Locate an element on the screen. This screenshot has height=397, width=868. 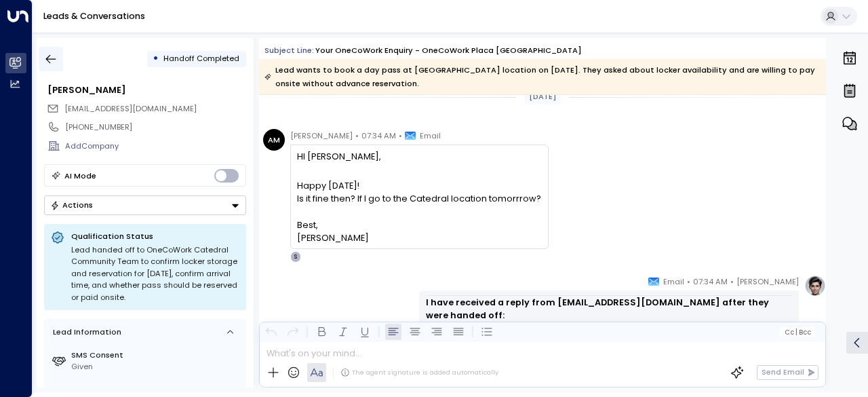
div: S is located at coordinates (295, 257).